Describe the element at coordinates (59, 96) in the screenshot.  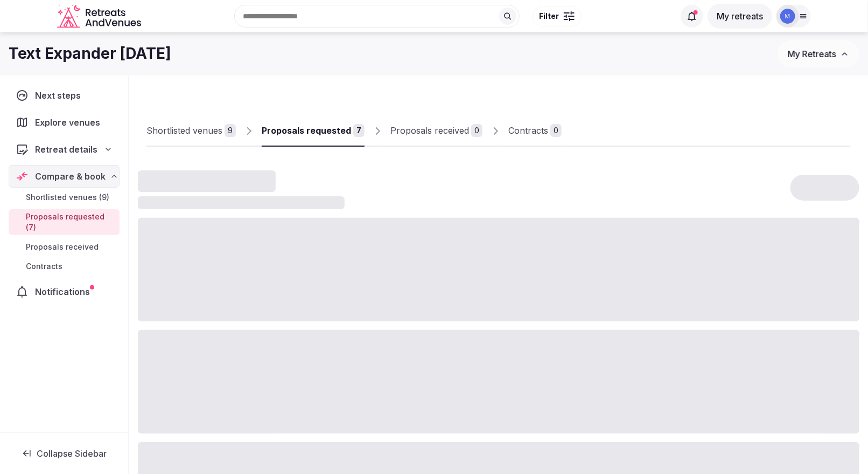
I see `span: Next steps` at that location.